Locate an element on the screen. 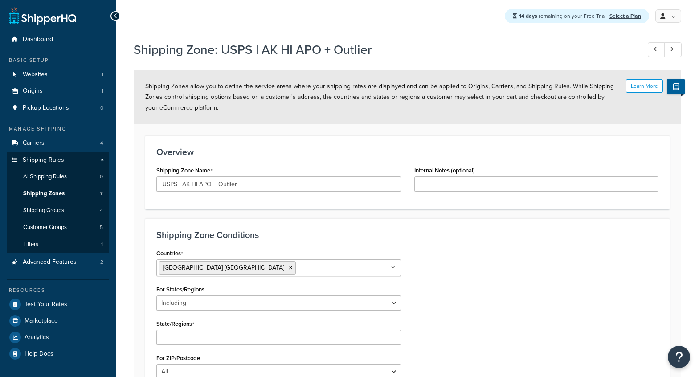 The width and height of the screenshot is (699, 377). a: Customer Groups5 is located at coordinates (58, 227).